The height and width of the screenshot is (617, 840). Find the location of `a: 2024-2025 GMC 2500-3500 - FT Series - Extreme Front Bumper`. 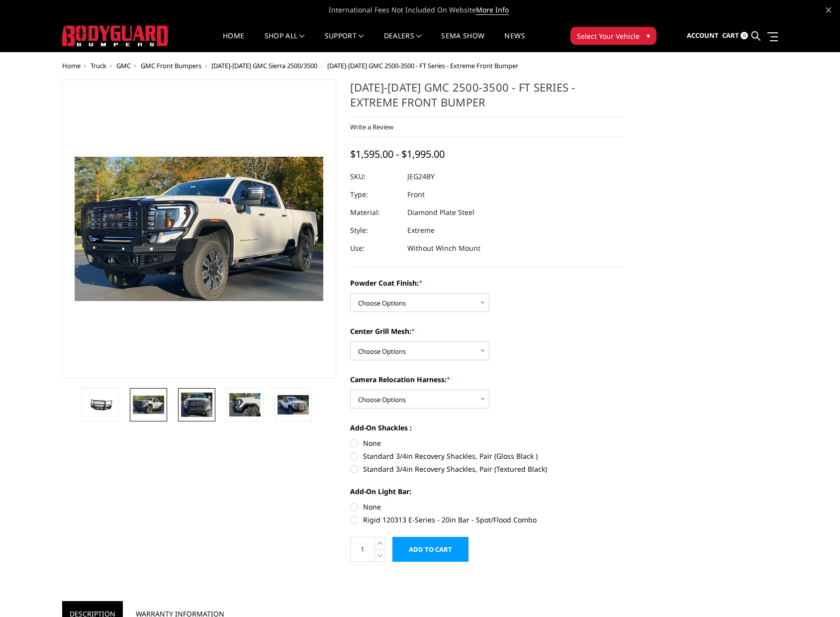

a: 2024-2025 GMC 2500-3500 - FT Series - Extreme Front Bumper is located at coordinates (199, 229).